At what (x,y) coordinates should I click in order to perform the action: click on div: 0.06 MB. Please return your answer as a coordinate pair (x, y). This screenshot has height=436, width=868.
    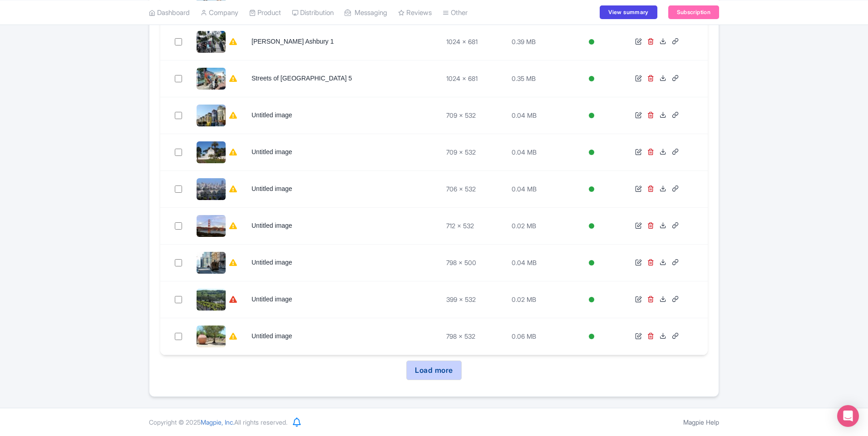
    Looking at the image, I should click on (524, 336).